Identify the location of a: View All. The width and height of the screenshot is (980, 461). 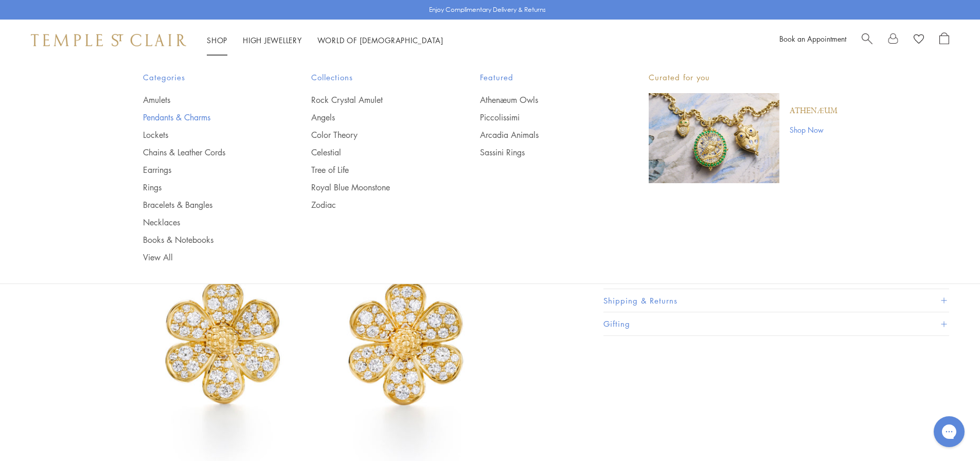
(207, 257).